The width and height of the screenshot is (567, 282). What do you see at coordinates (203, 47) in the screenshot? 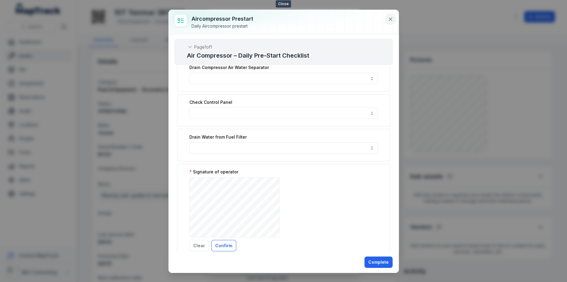
I see `span: Page 1 of 1` at bounding box center [203, 47].